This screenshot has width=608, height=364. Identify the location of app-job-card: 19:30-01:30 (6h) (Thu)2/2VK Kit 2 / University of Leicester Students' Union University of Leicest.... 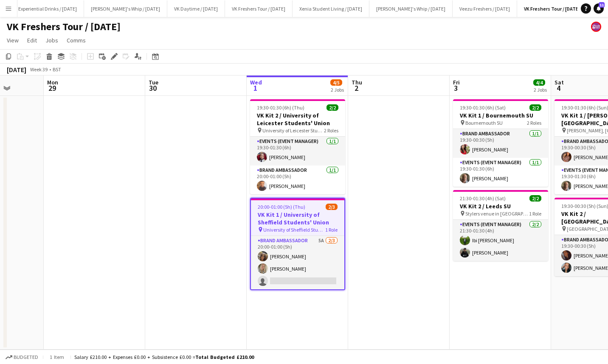
(297, 147).